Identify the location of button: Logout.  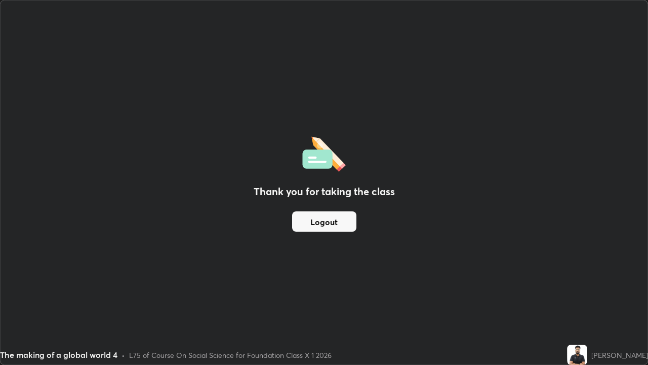
(324, 221).